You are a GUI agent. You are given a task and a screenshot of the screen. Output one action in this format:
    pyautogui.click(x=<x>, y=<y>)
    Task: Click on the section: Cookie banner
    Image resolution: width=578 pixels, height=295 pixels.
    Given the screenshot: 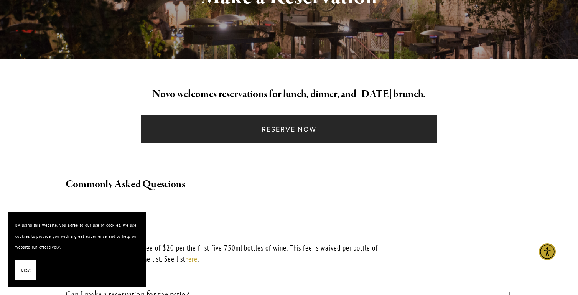 What is the action you would take?
    pyautogui.click(x=77, y=250)
    